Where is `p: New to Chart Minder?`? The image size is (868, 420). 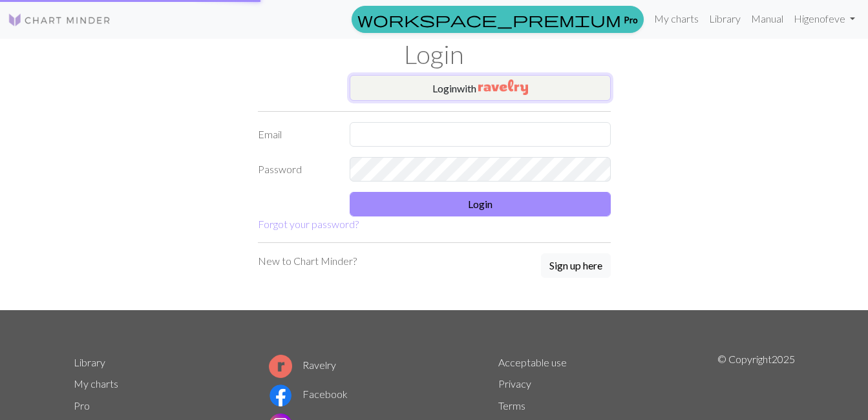 p: New to Chart Minder? is located at coordinates (307, 261).